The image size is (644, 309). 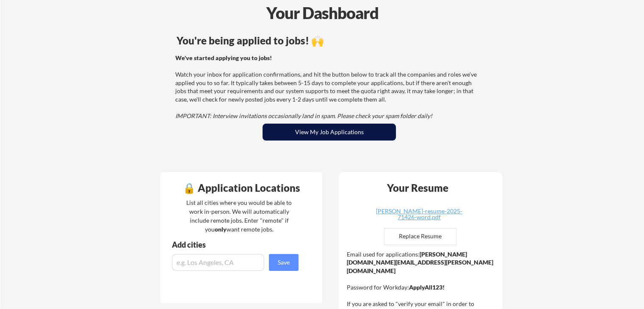 I want to click on div: Your Dashboard, so click(x=322, y=13).